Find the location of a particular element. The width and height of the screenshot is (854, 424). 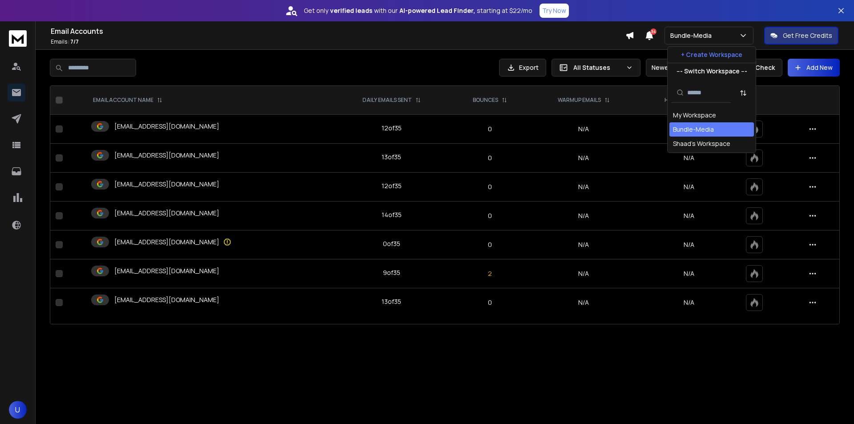

p: Get only with our starting at $22/mo is located at coordinates (418, 11).